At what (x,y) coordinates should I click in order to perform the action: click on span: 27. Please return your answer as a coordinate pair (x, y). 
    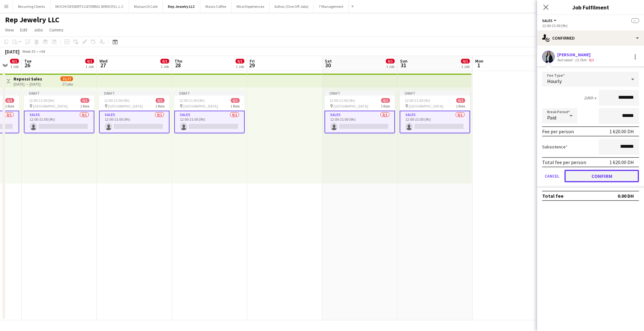
    Looking at the image, I should click on (103, 65).